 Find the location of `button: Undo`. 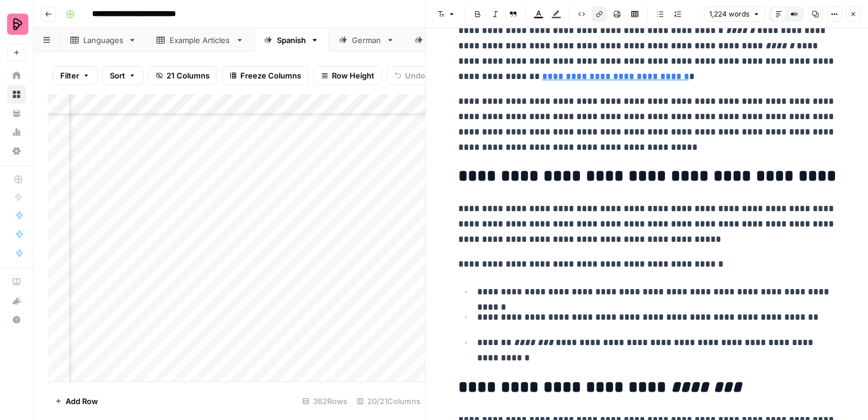

button: Undo is located at coordinates (410, 76).